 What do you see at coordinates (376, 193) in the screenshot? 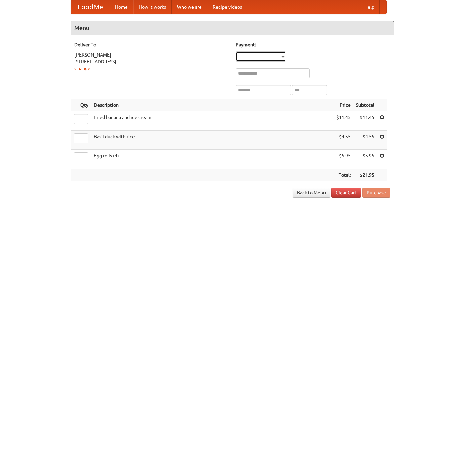
I see `button: Purchase` at bounding box center [376, 193].